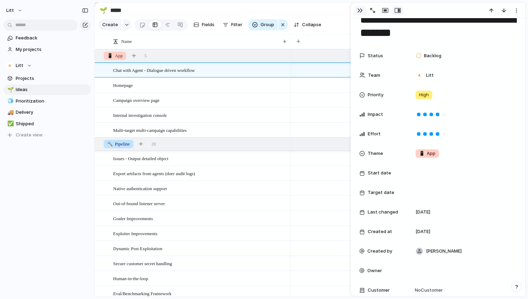 The height and width of the screenshot is (299, 528). Describe the element at coordinates (375, 271) in the screenshot. I see `span: Owner` at that location.